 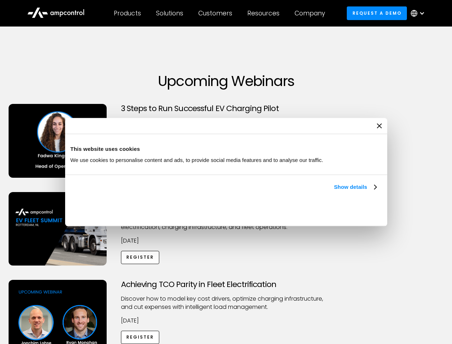 I want to click on button: Close banner, so click(x=380, y=126).